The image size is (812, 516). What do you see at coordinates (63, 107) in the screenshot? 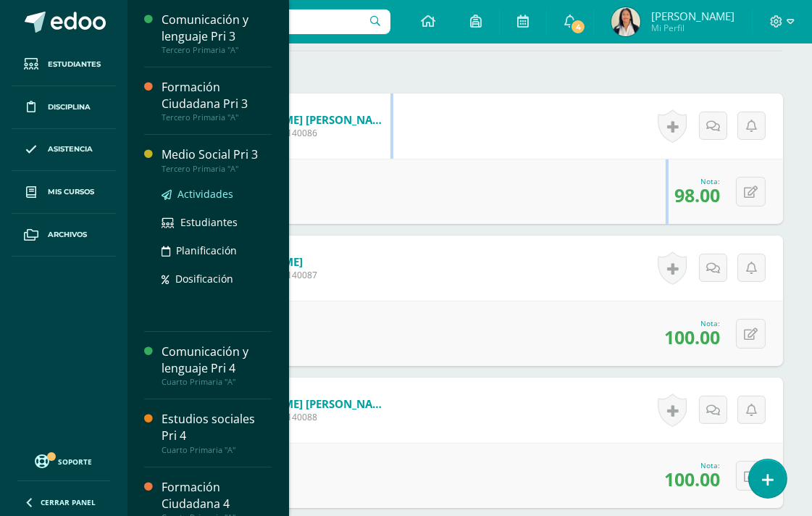
I see `a: Disciplina` at bounding box center [63, 107].